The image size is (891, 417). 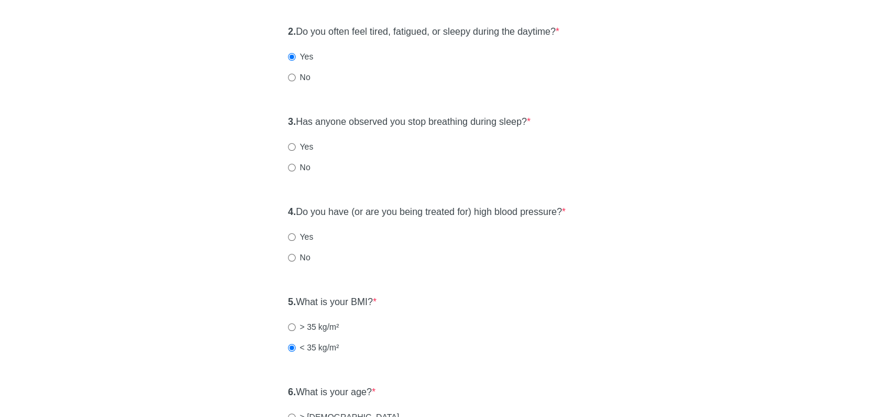 I want to click on label: Do you often feel tired, fatigued, or sleepy during the daytime?, so click(x=423, y=32).